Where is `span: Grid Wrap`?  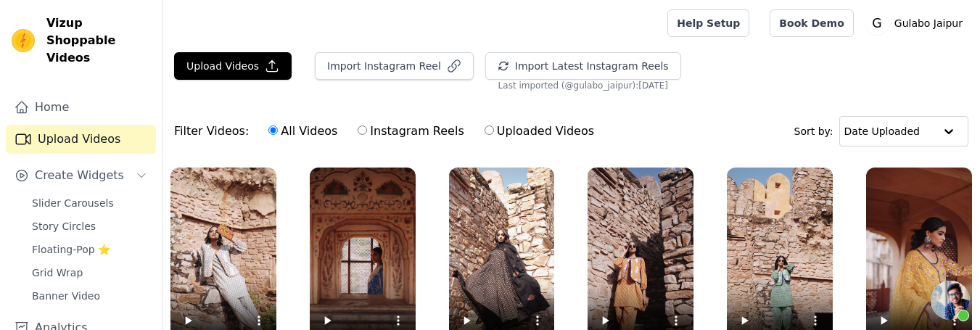 span: Grid Wrap is located at coordinates (57, 273).